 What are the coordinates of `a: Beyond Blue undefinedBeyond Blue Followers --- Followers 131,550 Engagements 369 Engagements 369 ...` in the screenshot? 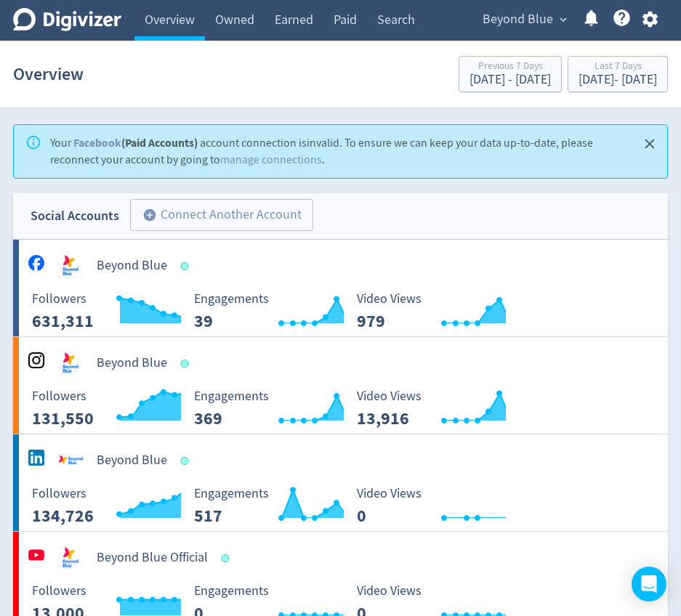 It's located at (340, 385).